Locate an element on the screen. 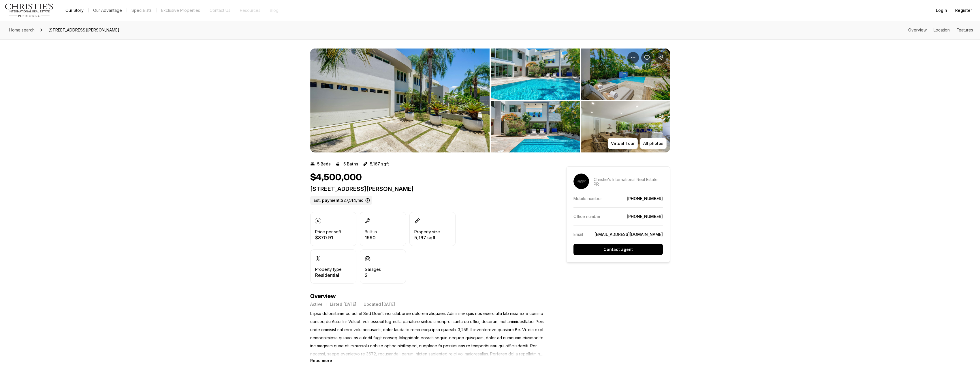  p: 2 is located at coordinates (373, 275).